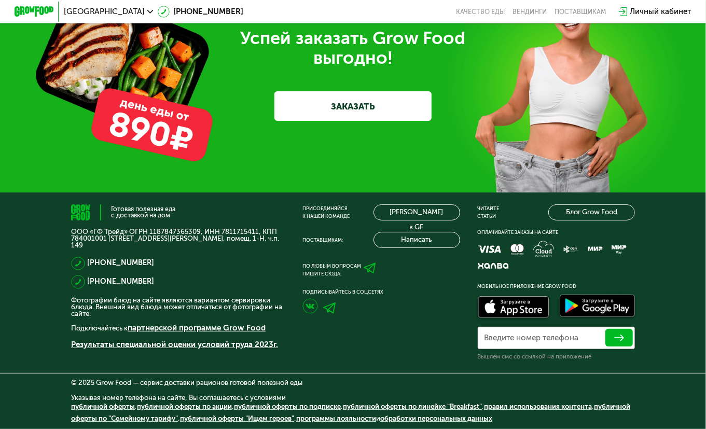 Image resolution: width=706 pixels, height=429 pixels. I want to click on img: Доступно в Google Play, so click(597, 307).